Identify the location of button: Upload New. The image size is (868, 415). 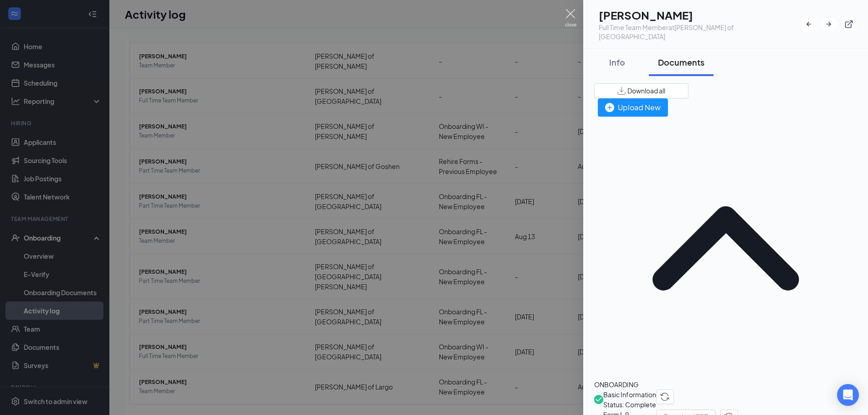
(633, 108).